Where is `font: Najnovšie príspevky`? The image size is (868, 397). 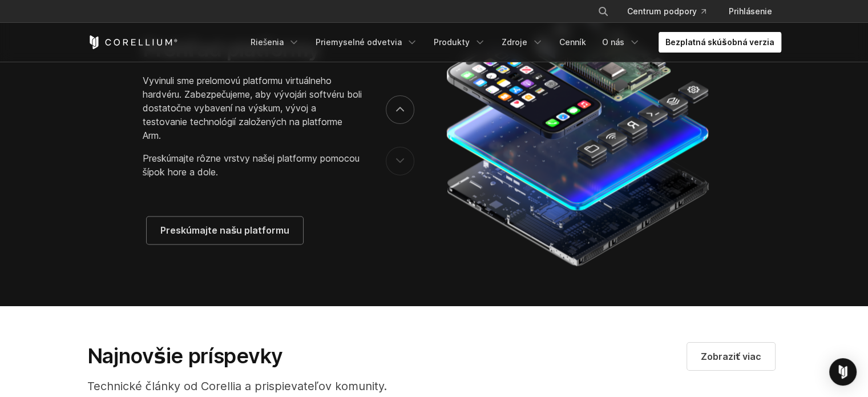 font: Najnovšie príspevky is located at coordinates (185, 355).